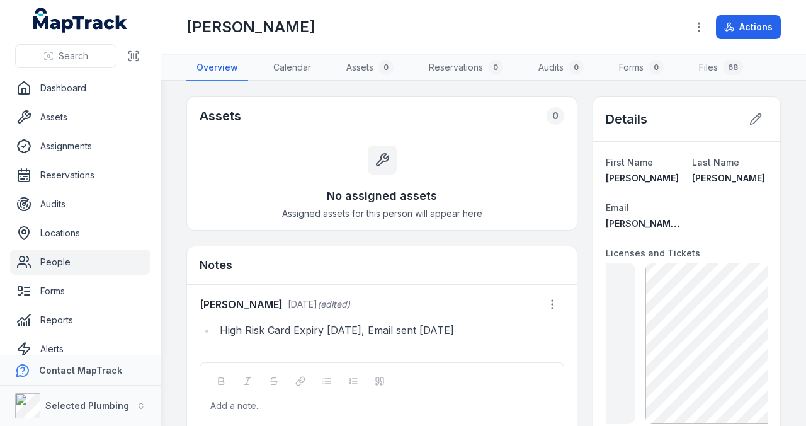  Describe the element at coordinates (80, 117) in the screenshot. I see `a: Assets` at that location.